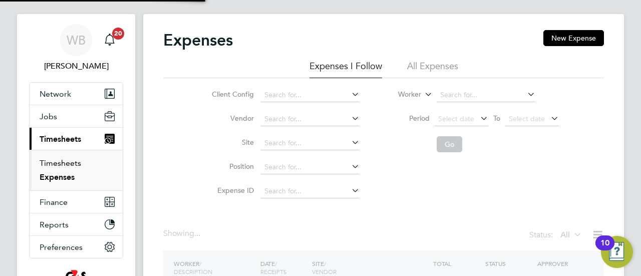 Image resolution: width=641 pixels, height=276 pixels. What do you see at coordinates (232, 142) in the screenshot?
I see `label: Site` at bounding box center [232, 142].